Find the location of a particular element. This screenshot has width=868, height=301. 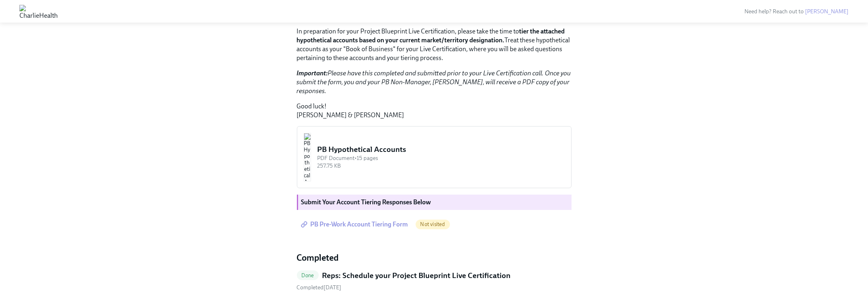

span: PB Pre-Work Account Tiering Form is located at coordinates (356, 224).